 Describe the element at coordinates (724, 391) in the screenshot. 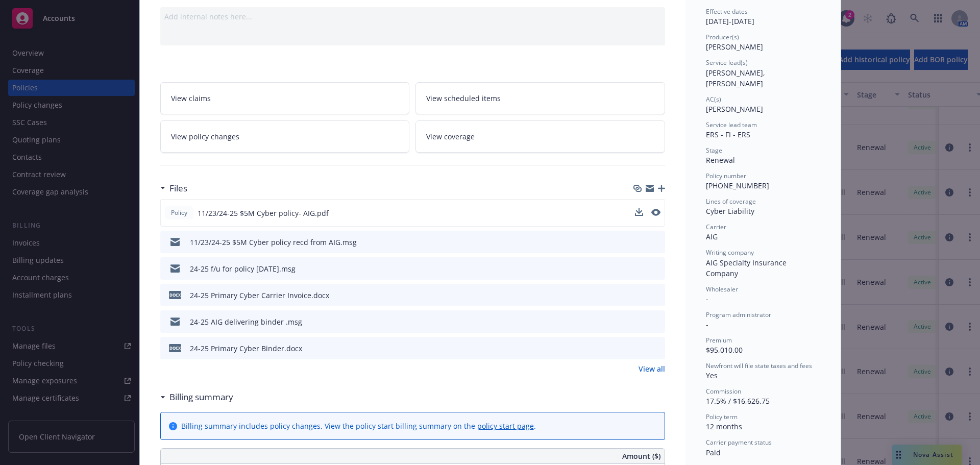

I see `span: Commission` at that location.